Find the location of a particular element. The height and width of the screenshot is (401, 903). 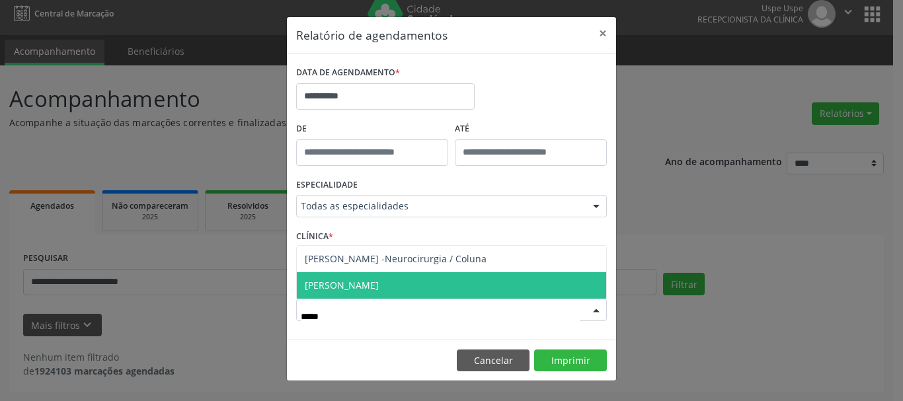

button: Imprimir is located at coordinates (570, 361).